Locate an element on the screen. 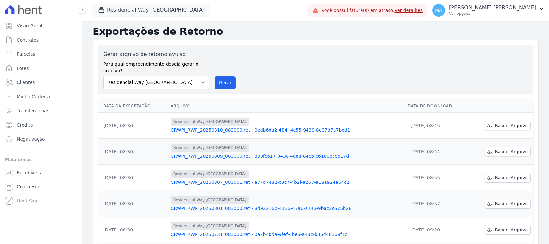 The height and width of the screenshot is (244, 549). div: Plataformas is located at coordinates (41, 159).